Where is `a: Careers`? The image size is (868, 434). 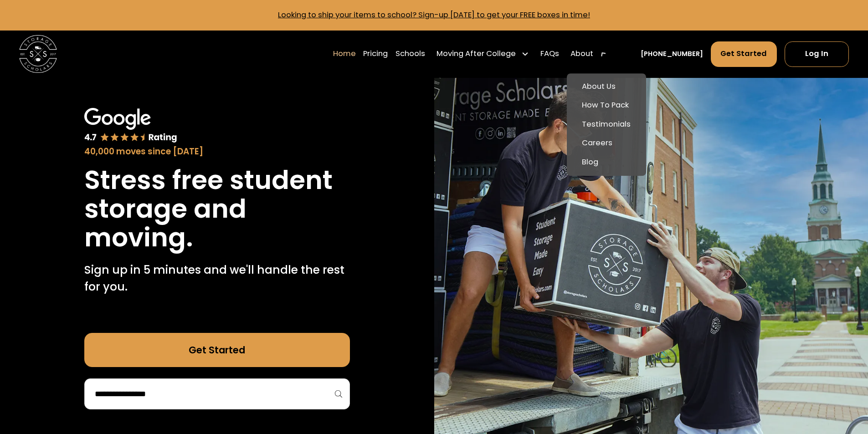
a: Careers is located at coordinates (606, 144).